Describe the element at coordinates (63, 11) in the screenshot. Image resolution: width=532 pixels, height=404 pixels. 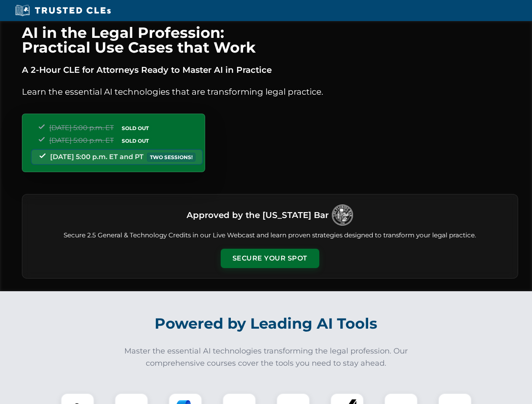
I see `img: Trusted CLEs` at that location.